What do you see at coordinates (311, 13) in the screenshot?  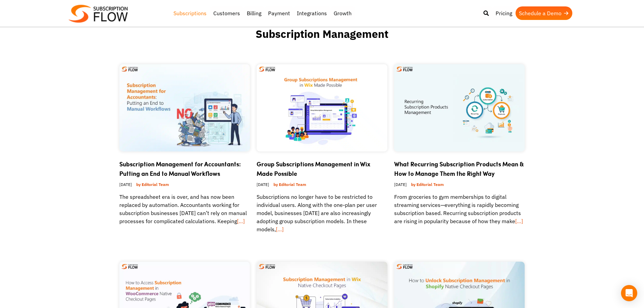 I see `a: Integrations` at bounding box center [311, 13].